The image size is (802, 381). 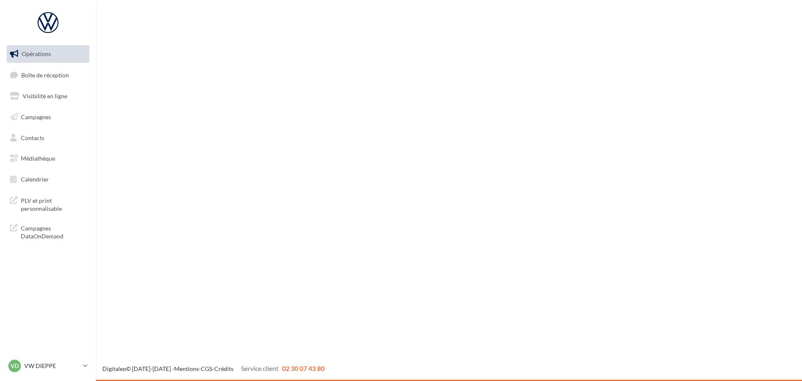 I want to click on a: Campagnes DataOnDemand, so click(x=48, y=231).